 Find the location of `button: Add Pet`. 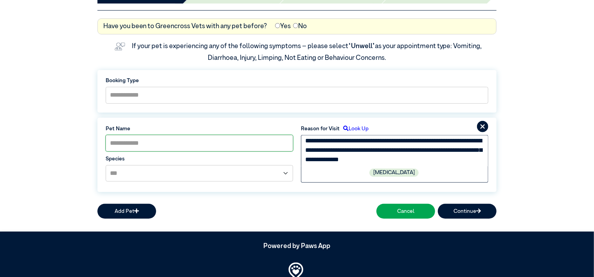

button: Add Pet is located at coordinates (127, 211).